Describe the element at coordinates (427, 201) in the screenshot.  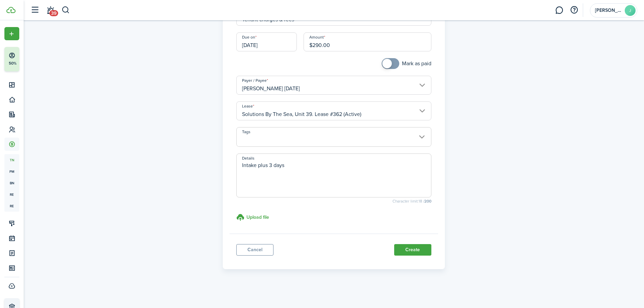
I see `b: 200` at that location.